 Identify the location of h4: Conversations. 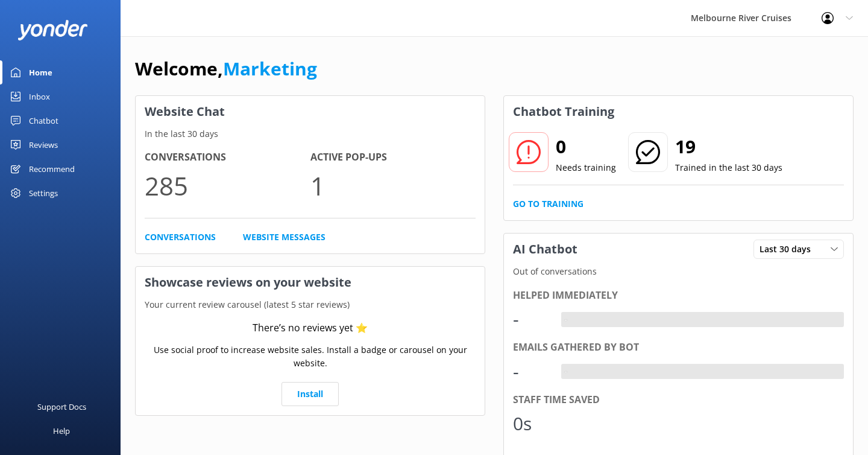
(227, 157).